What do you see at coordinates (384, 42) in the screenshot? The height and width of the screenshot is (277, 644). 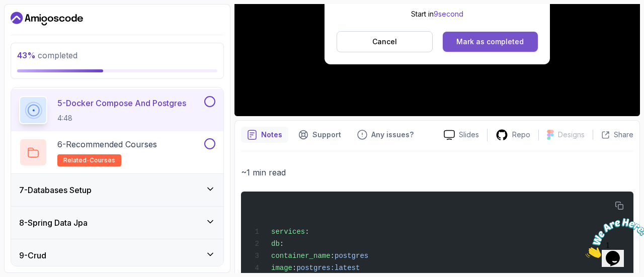 I see `p: Cancel` at bounding box center [384, 42].